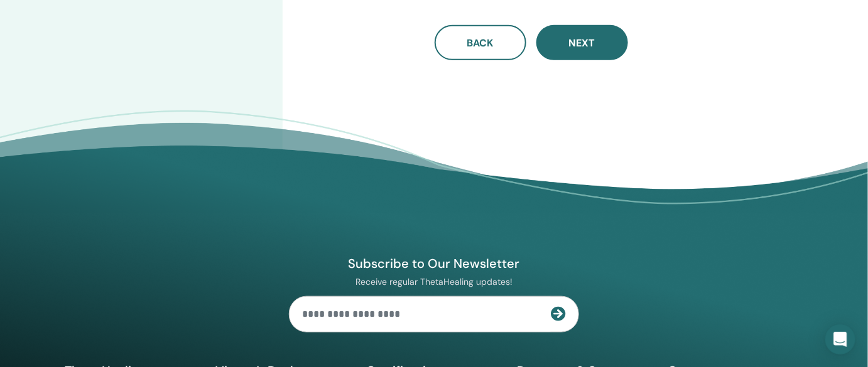  What do you see at coordinates (583, 43) in the screenshot?
I see `button: Next` at bounding box center [583, 43].